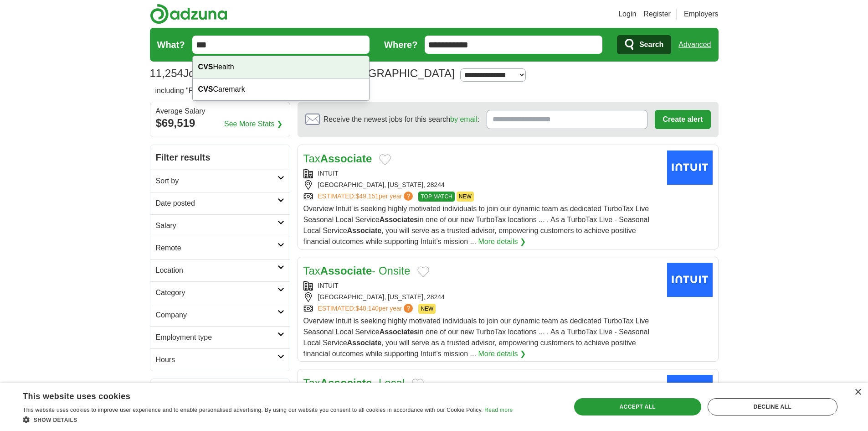 The height and width of the screenshot is (431, 868). What do you see at coordinates (651, 45) in the screenshot?
I see `span: Search` at bounding box center [651, 45].